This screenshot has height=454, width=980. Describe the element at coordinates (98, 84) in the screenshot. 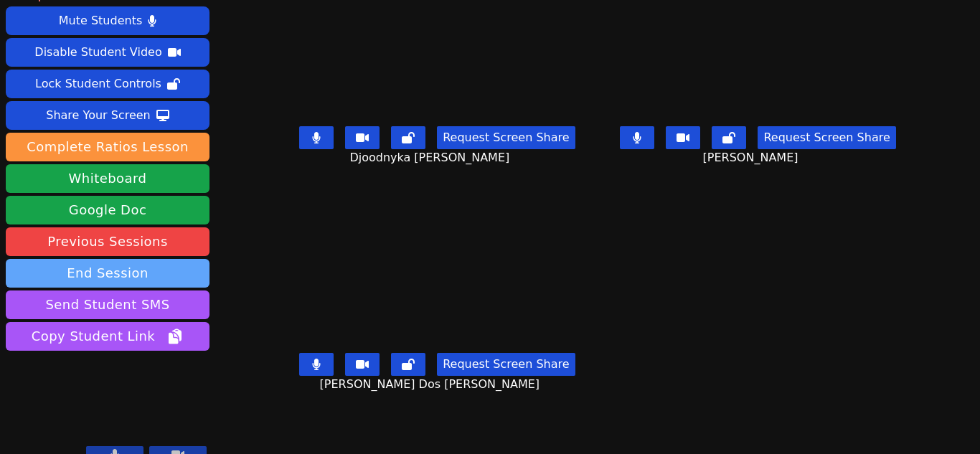

I see `div: Lock Student Controls` at that location.